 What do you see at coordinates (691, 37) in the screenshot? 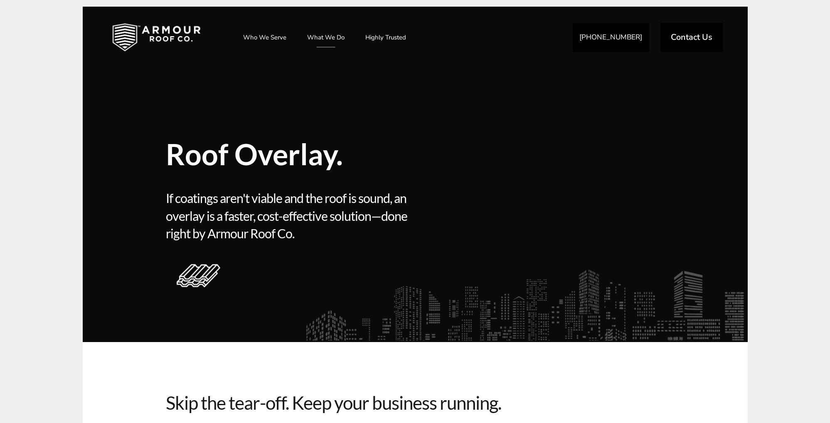
I see `span: Contact Us` at bounding box center [691, 37].